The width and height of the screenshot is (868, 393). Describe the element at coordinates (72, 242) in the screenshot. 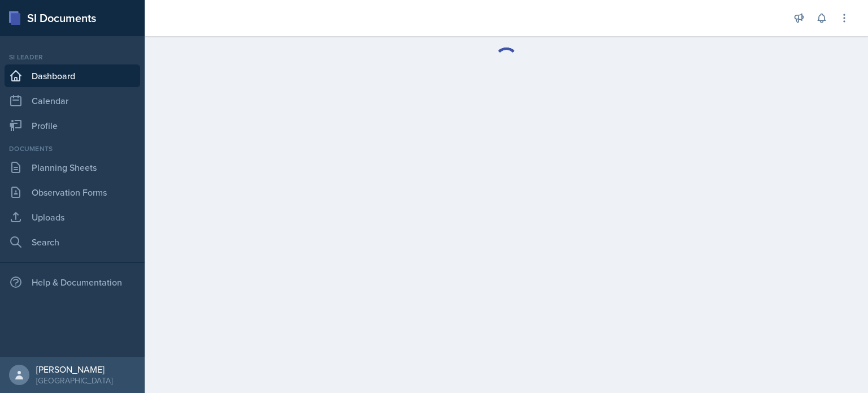

I see `a: Search` at that location.